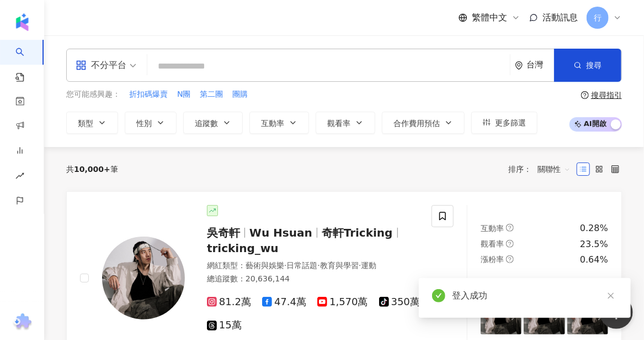 This screenshot has height=340, width=644. What do you see at coordinates (213, 123) in the screenshot?
I see `button: 追蹤數` at bounding box center [213, 123].